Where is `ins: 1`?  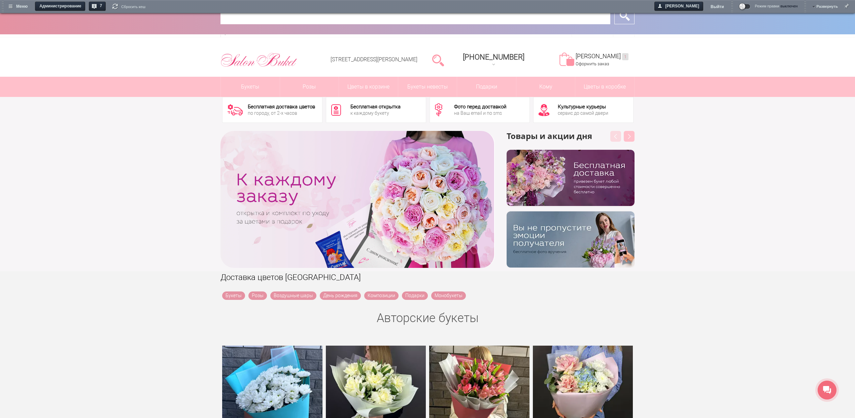 ins: 1 is located at coordinates (625, 57).